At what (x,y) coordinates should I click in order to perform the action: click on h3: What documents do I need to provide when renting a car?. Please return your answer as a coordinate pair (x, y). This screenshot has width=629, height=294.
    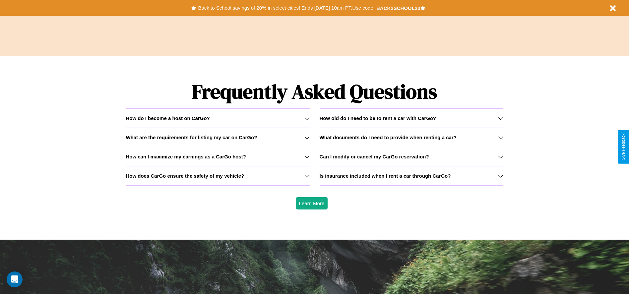
    Looking at the image, I should click on (388, 137).